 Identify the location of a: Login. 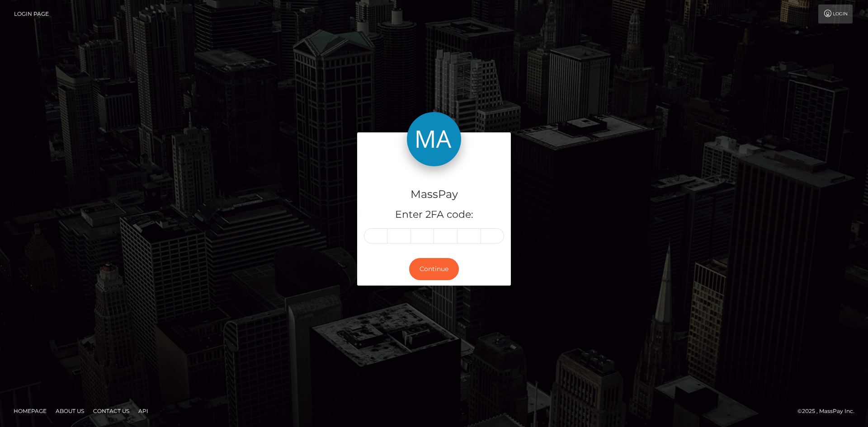
(835, 14).